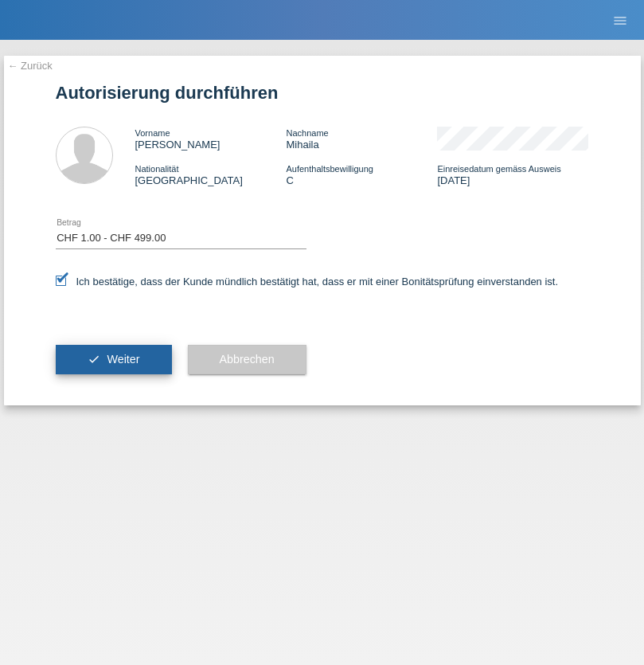  Describe the element at coordinates (498, 169) in the screenshot. I see `span: Einreisedatum gemäss Ausweis` at that location.